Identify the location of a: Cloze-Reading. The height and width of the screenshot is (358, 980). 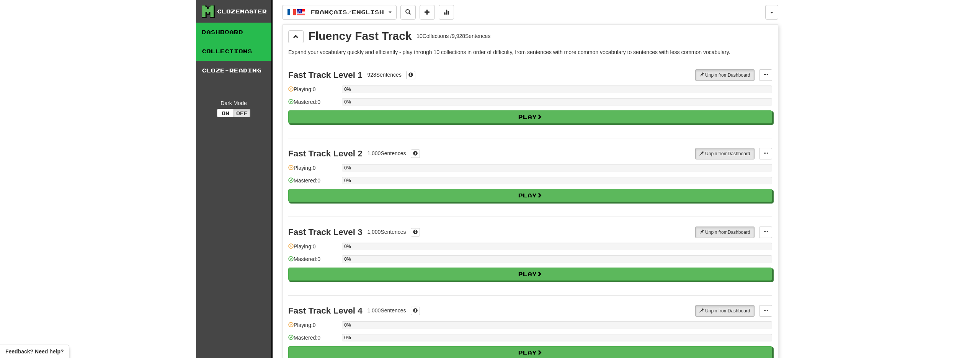
(234, 70).